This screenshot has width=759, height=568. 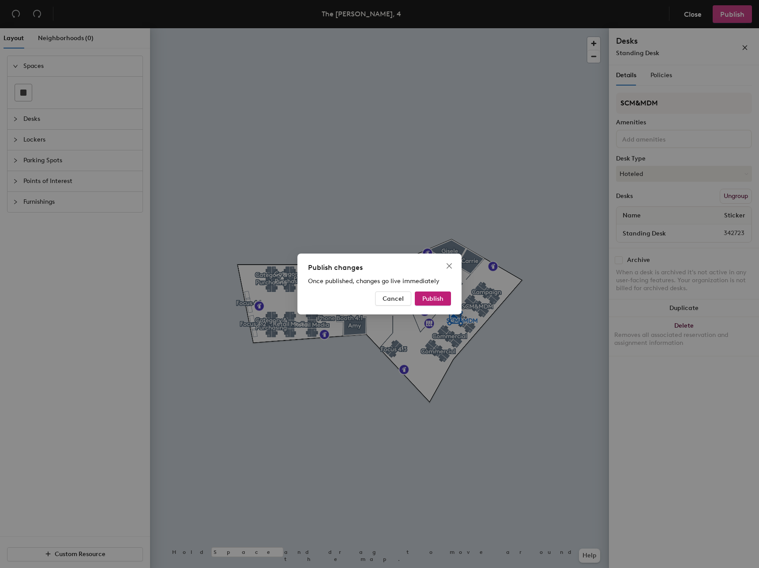 What do you see at coordinates (374, 281) in the screenshot?
I see `span: Once published, changes go live immediately` at bounding box center [374, 281].